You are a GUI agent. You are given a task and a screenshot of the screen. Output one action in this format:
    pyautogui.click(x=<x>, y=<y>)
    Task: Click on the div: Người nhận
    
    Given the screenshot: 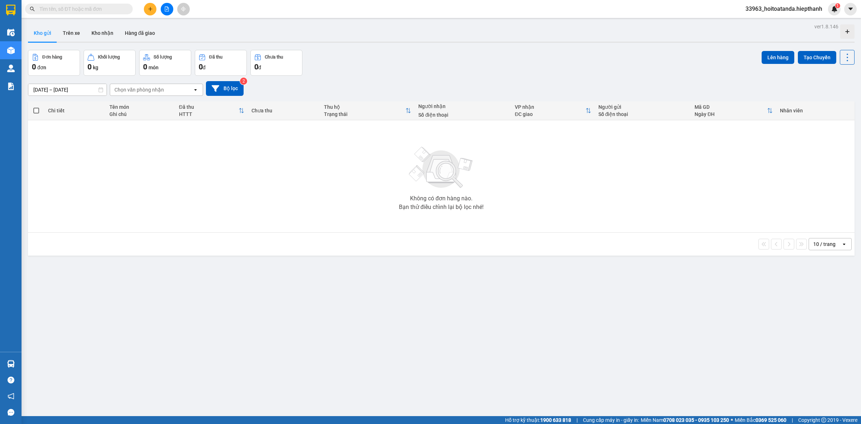 What is the action you would take?
    pyautogui.click(x=463, y=106)
    